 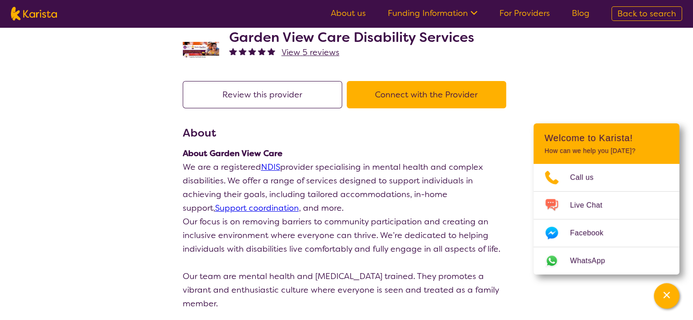 What do you see at coordinates (34, 14) in the screenshot?
I see `img: Karista logo` at bounding box center [34, 14].